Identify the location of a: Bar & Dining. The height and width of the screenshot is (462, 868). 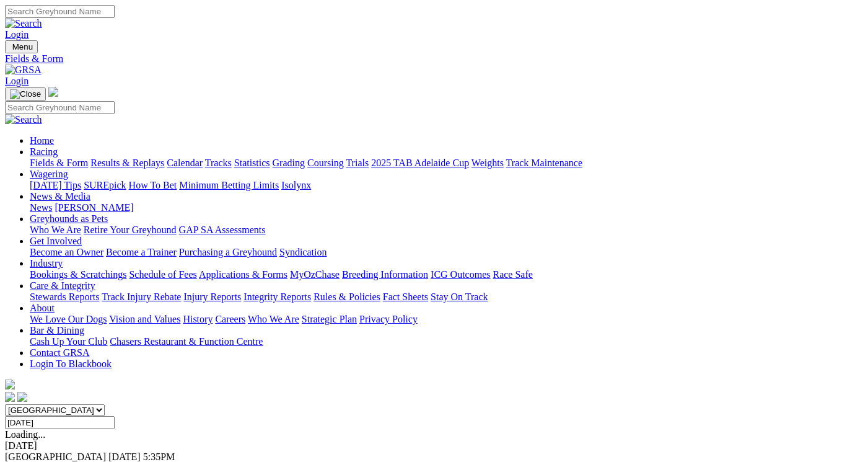
(57, 330).